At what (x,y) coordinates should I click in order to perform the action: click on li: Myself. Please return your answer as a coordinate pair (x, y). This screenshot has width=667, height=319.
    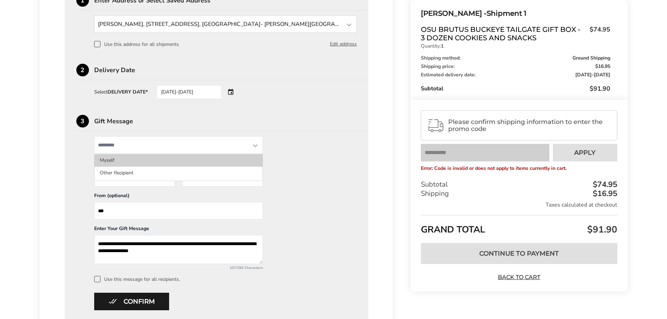
    Looking at the image, I should click on (179, 160).